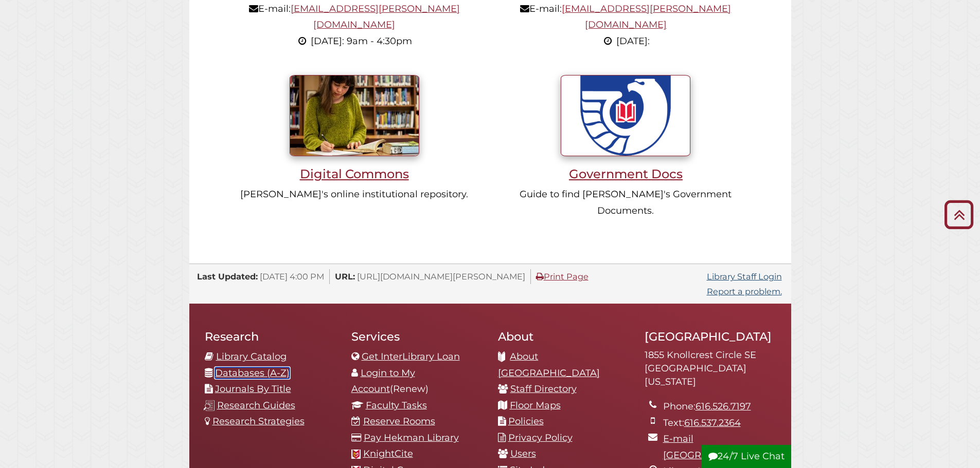 The width and height of the screenshot is (980, 468). What do you see at coordinates (959, 214) in the screenshot?
I see `a: Back to Top` at bounding box center [959, 214].